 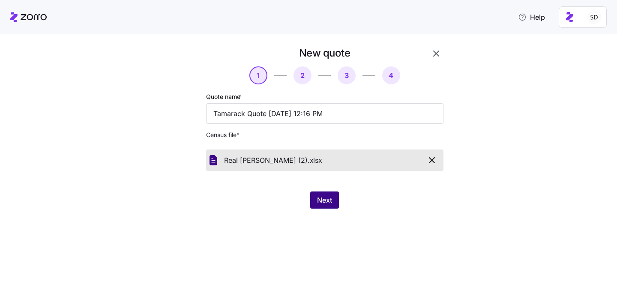 I want to click on span: Next, so click(x=324, y=200).